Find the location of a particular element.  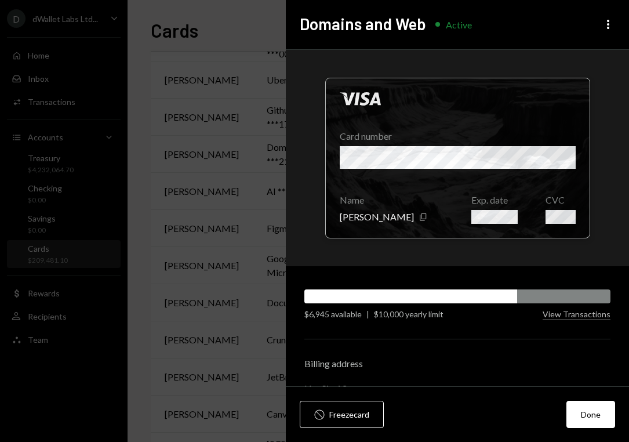

div: $6,945 available is located at coordinates (333, 314).